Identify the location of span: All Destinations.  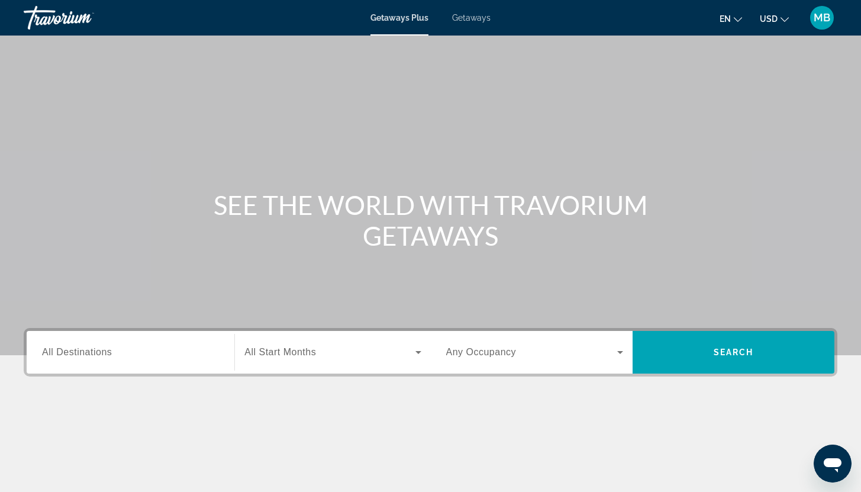
(77, 351).